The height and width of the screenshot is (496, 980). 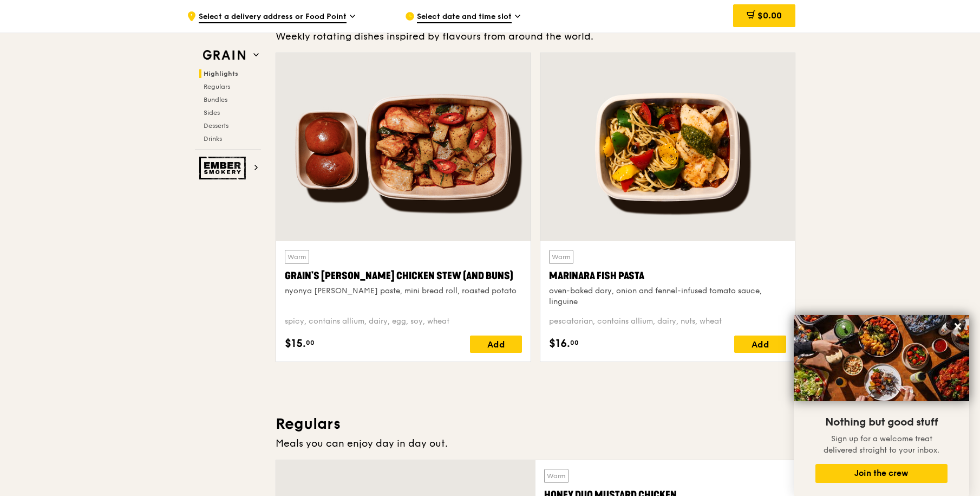 What do you see at coordinates (535, 36) in the screenshot?
I see `div: Weekly rotating dishes inspired by flavours from around the world.` at bounding box center [535, 36].